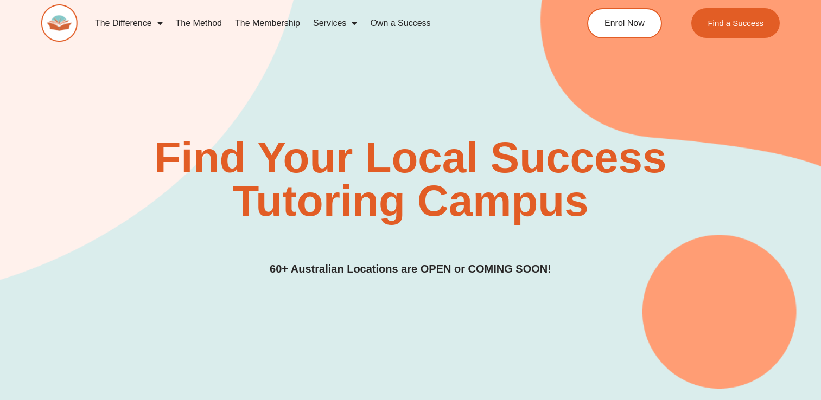 This screenshot has height=400, width=821. I want to click on a: Find a Success, so click(736, 23).